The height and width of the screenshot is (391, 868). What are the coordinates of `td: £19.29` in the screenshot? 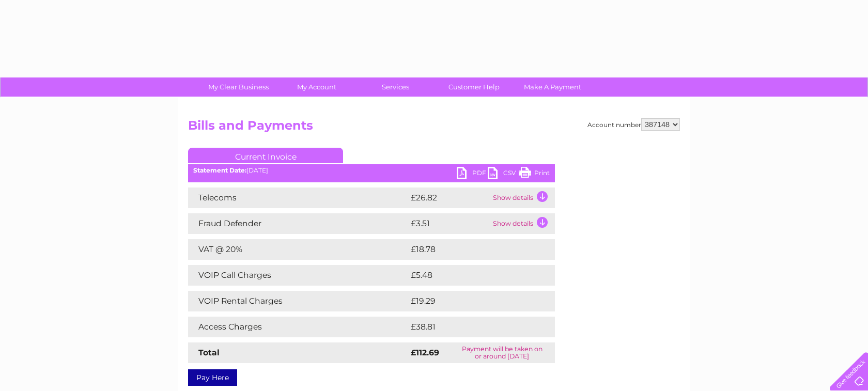 It's located at (471, 301).